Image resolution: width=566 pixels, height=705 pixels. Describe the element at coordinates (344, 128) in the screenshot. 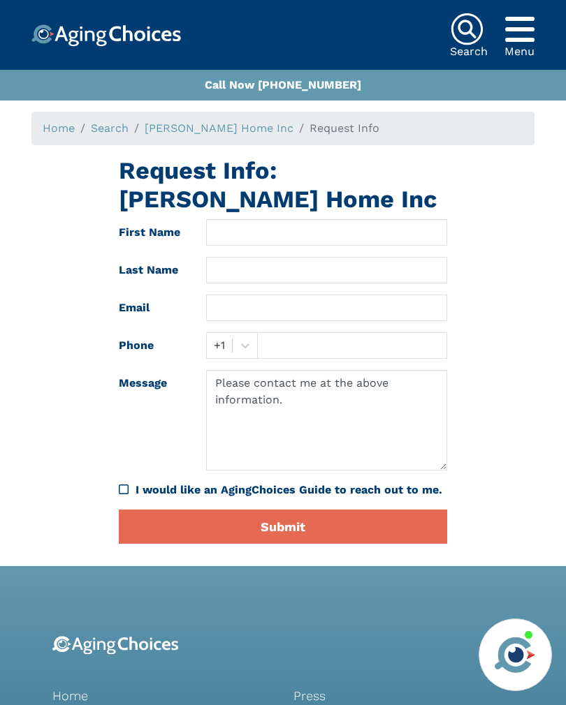

I see `span: Request Info` at that location.